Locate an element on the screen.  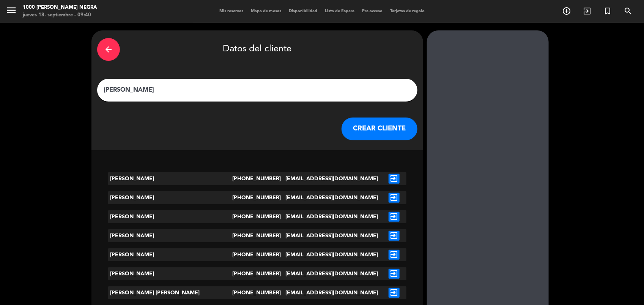
i: arrow_back is located at coordinates (108, 50).